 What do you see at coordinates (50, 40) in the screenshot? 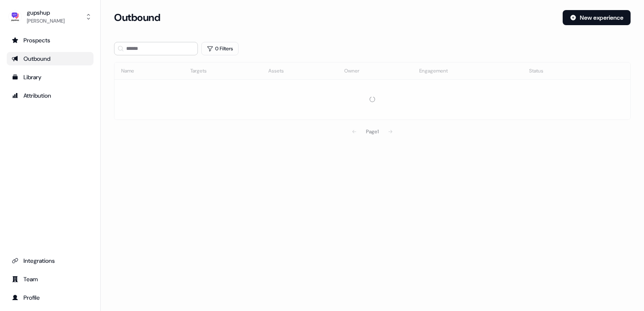
I see `div: Prospects` at bounding box center [50, 40].